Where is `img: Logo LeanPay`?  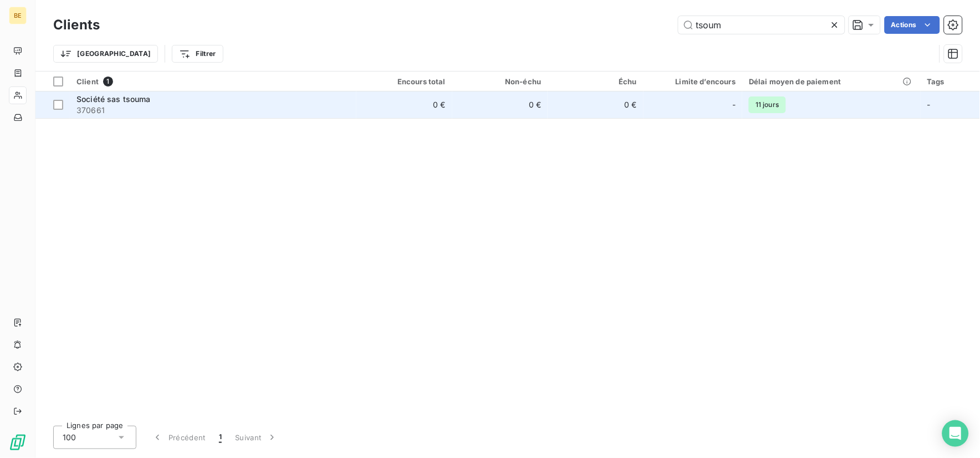 img: Logo LeanPay is located at coordinates (18, 443).